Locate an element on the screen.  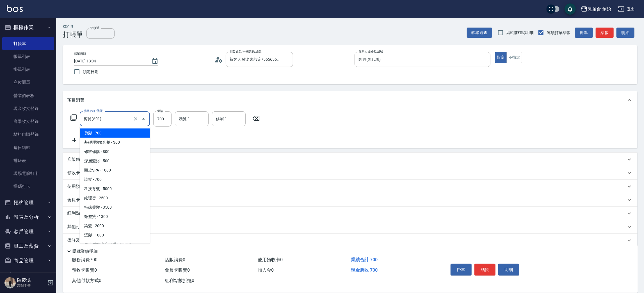
div: 會員卡銷售 is located at coordinates (350, 200).